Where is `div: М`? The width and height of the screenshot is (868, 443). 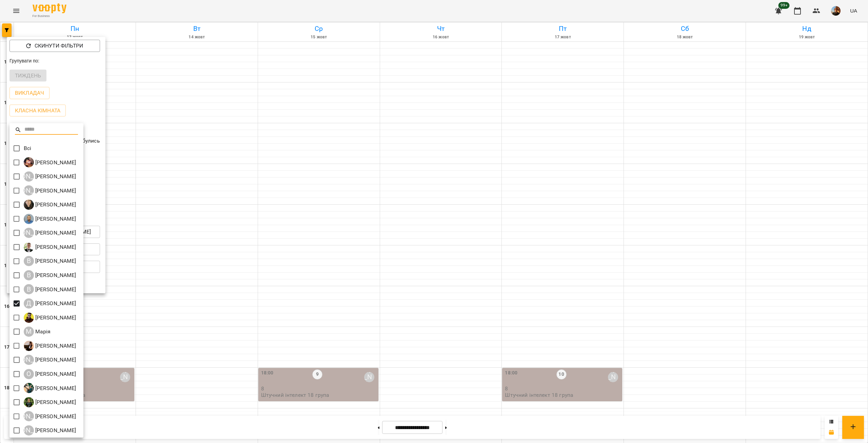
div: М is located at coordinates (29, 332).